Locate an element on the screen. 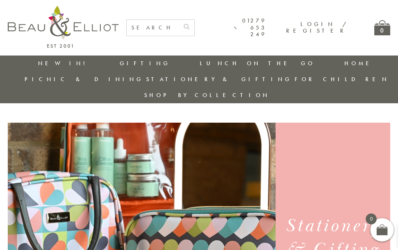  span: 0 is located at coordinates (371, 219).